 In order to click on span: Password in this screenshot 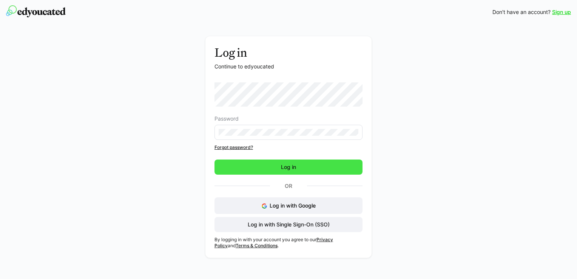, I will do `click(227, 119)`.